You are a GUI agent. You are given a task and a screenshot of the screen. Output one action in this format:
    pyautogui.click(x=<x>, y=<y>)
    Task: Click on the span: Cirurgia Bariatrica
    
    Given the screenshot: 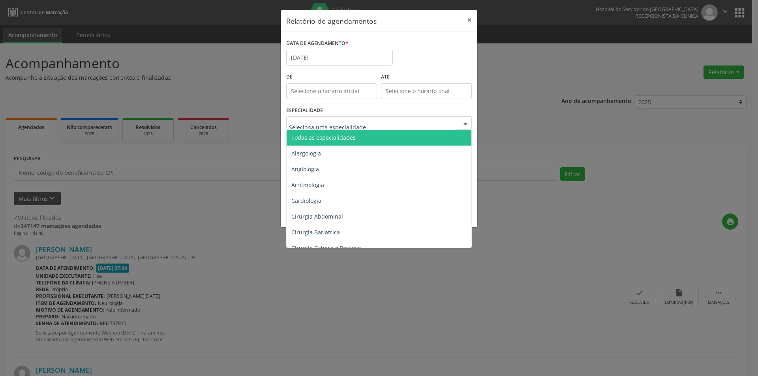 What is the action you would take?
    pyautogui.click(x=316, y=232)
    